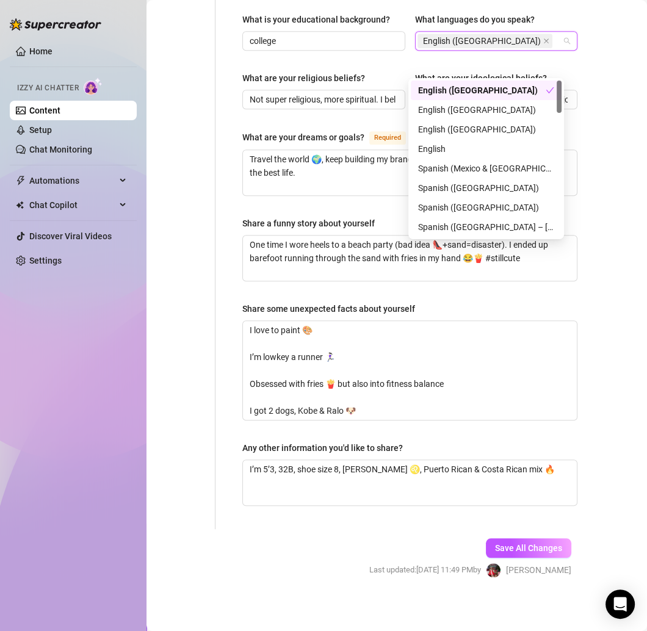  I want to click on div: Spanish (Spain), so click(486, 208).